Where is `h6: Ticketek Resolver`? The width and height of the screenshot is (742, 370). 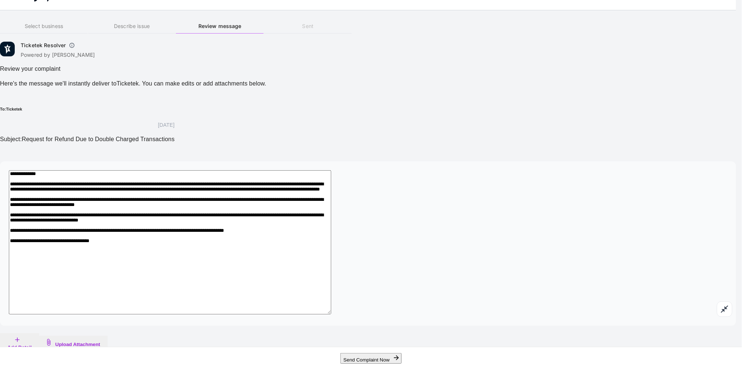 h6: Ticketek Resolver is located at coordinates (43, 45).